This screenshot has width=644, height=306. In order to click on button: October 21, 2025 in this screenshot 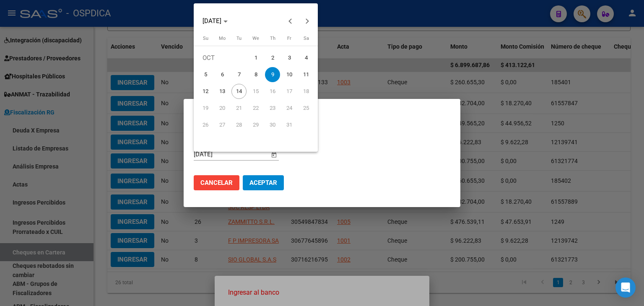, I will do `click(239, 108)`.